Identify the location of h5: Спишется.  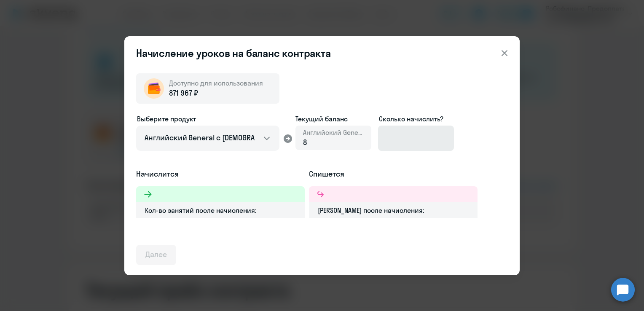
(393, 174).